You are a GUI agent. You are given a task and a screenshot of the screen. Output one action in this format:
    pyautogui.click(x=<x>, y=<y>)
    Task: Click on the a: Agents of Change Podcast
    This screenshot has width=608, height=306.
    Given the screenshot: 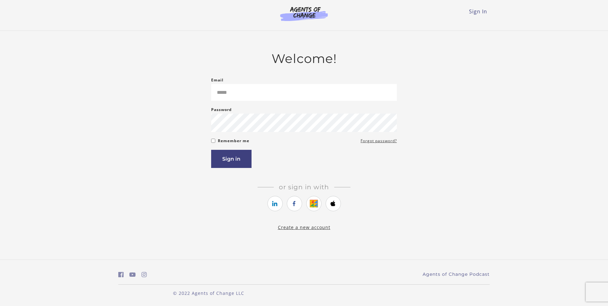 What is the action you would take?
    pyautogui.click(x=456, y=274)
    